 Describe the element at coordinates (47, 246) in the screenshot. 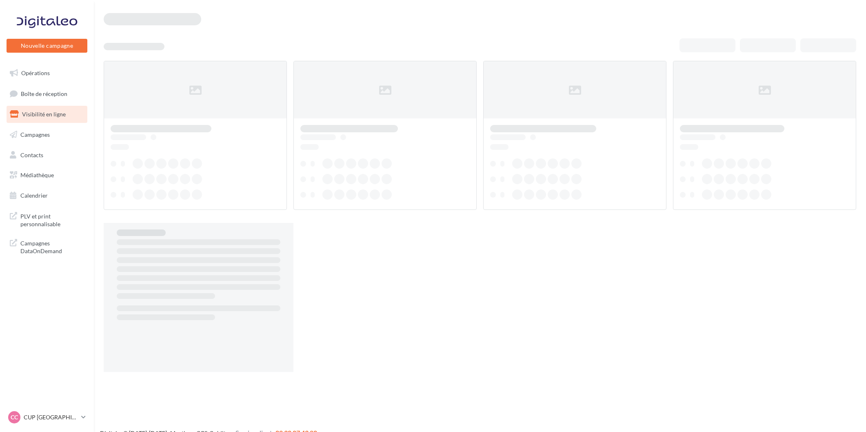

I see `a: Campagnes DataOnDemand` at that location.